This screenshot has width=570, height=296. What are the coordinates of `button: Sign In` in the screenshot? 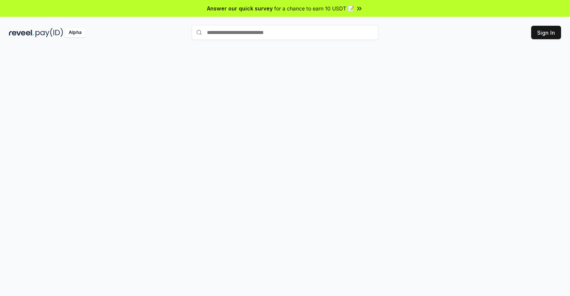 It's located at (547, 33).